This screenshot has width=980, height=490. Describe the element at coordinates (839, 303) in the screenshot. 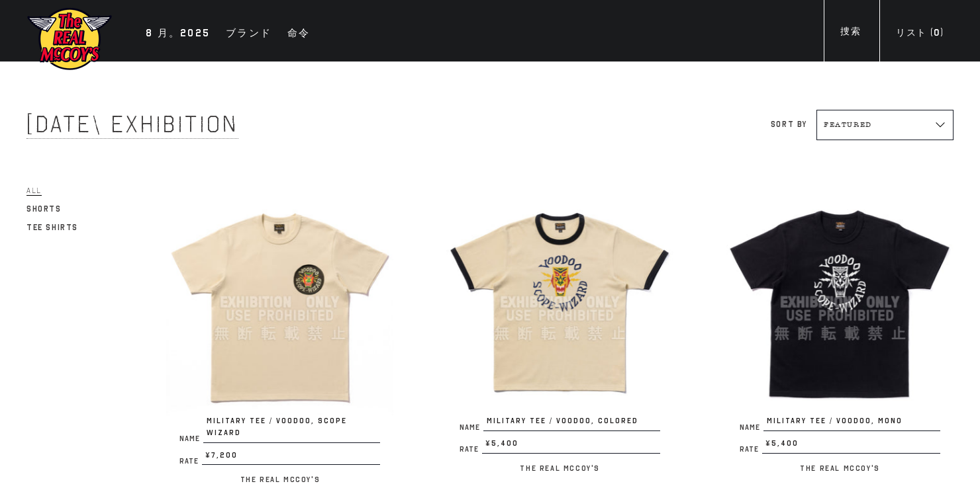

I see `img: MILITARY TEE / VOODOO, MONO` at that location.